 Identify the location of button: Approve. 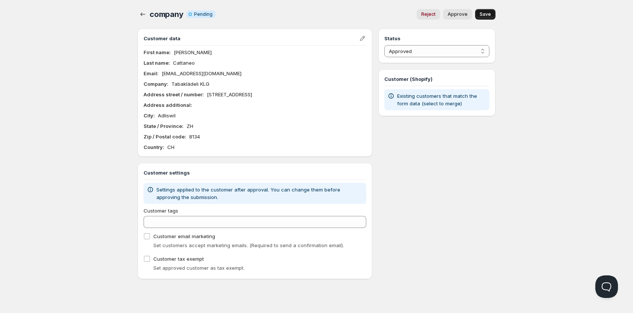
(457, 14).